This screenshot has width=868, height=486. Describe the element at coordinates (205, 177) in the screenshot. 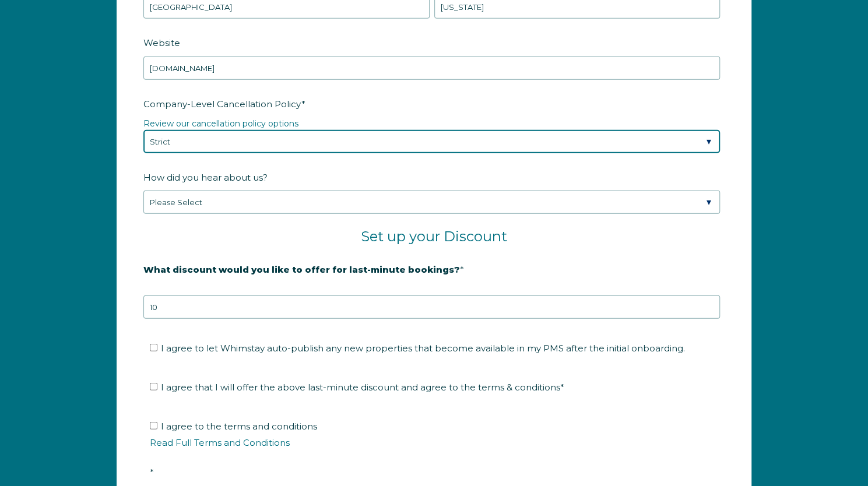

I see `span: How did you hear about us?` at that location.